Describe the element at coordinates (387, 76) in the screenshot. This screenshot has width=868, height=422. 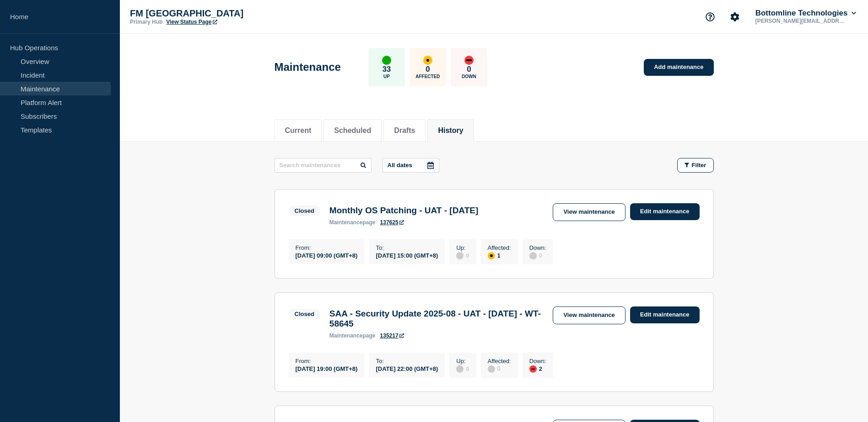
I see `p: Up` at that location.